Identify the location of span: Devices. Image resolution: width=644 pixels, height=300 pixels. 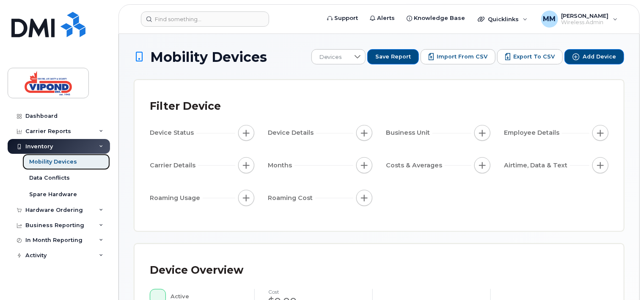
(331, 57).